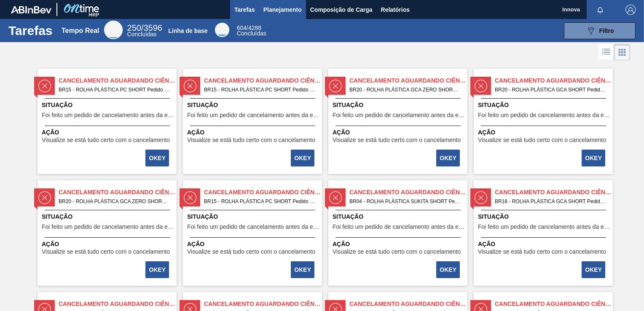  I want to click on div: Completar tarefa: 29715475, so click(594, 270).